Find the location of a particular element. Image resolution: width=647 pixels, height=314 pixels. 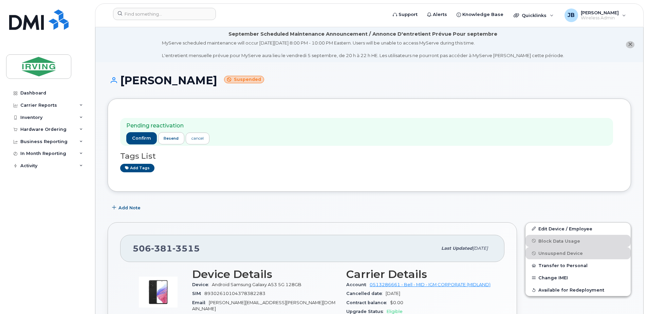

a: cancel is located at coordinates (198, 138).